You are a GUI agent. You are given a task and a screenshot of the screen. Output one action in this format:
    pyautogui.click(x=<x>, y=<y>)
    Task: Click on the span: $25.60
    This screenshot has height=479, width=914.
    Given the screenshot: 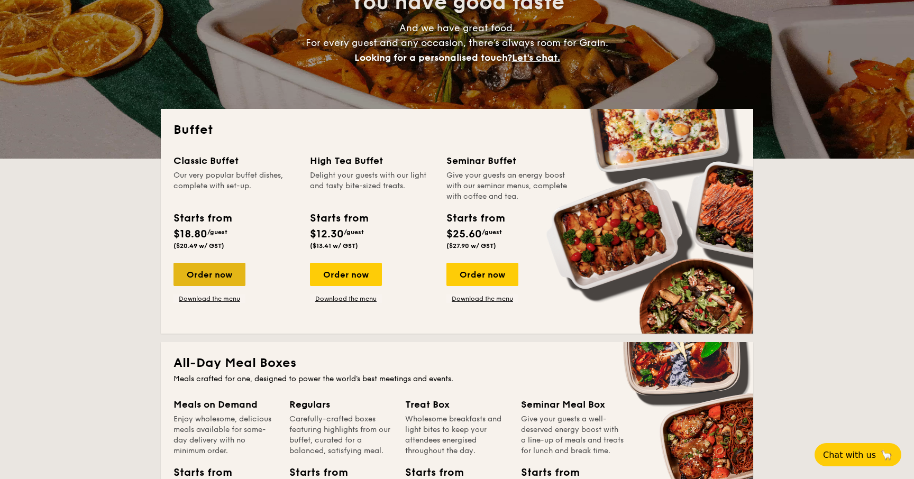 What is the action you would take?
    pyautogui.click(x=464, y=234)
    